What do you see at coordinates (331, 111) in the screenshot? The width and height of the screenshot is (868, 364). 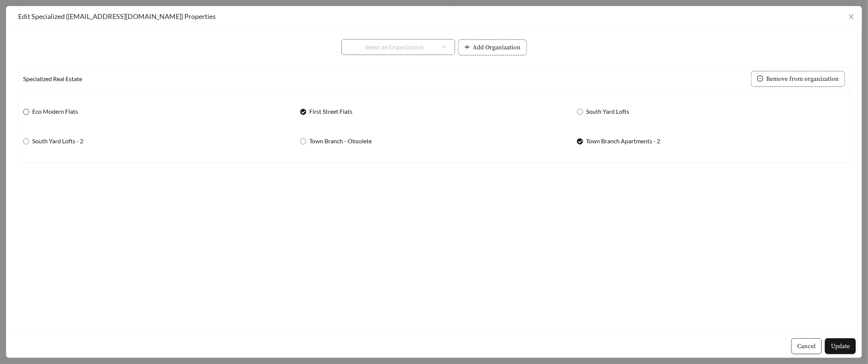 I see `span: First Street Flats` at bounding box center [331, 111].